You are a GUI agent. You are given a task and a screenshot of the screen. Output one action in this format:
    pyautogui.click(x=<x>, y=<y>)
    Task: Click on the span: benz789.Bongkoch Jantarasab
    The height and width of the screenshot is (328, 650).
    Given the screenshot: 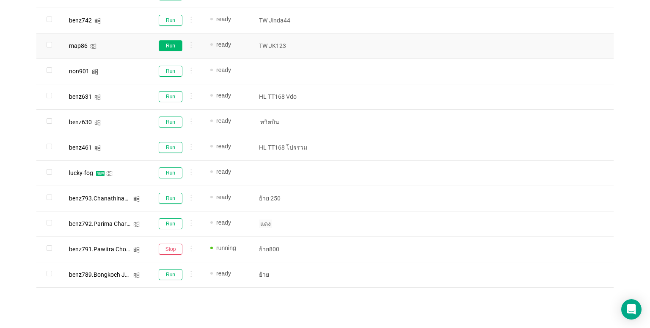 What is the action you would take?
    pyautogui.click(x=111, y=274)
    